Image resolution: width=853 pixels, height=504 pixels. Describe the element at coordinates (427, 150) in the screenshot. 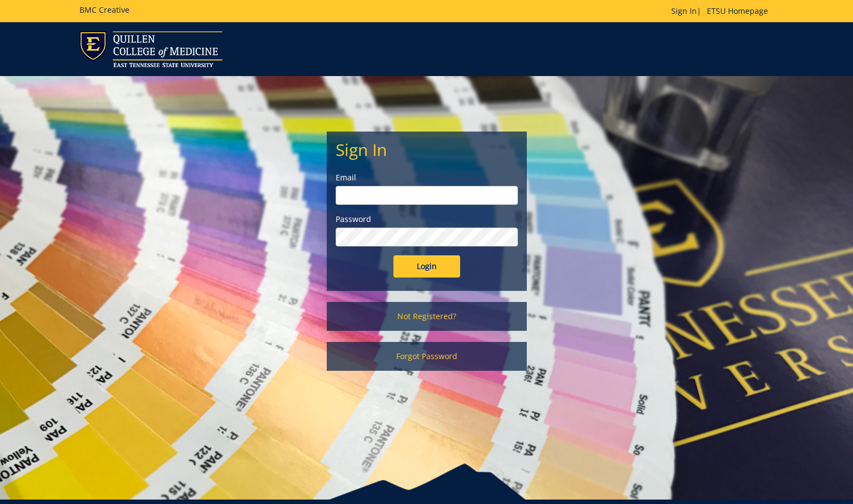

I see `h2: Sign In` at that location.